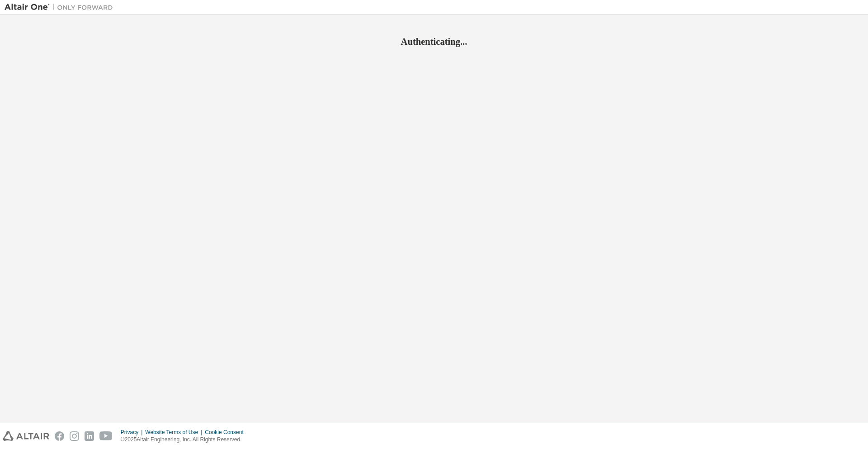 The image size is (868, 449). What do you see at coordinates (26, 435) in the screenshot?
I see `img: altair_logo.svg` at bounding box center [26, 435].